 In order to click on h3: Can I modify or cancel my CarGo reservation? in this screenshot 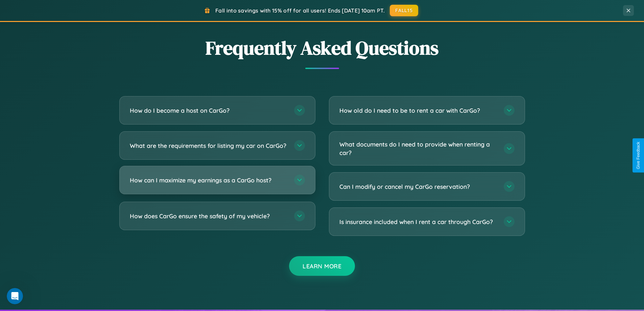, I will do `click(418, 186)`.